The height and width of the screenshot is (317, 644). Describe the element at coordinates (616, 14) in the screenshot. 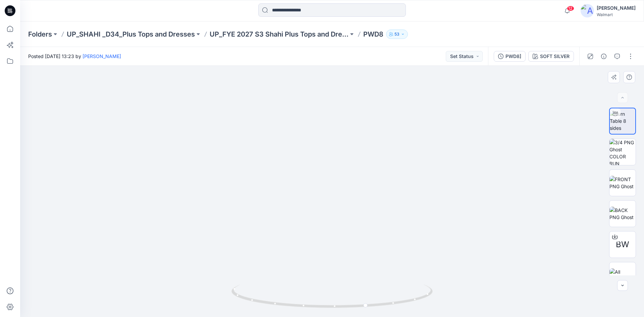

I see `div: Walmart` at that location.